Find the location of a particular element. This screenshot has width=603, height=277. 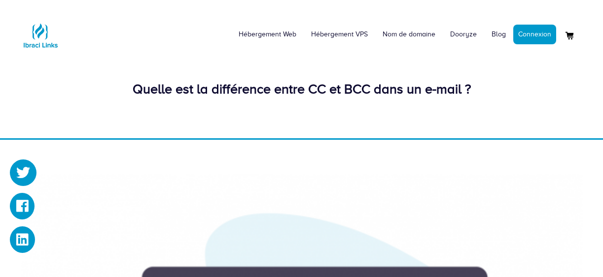

a: Hébergement Web is located at coordinates (267, 35).